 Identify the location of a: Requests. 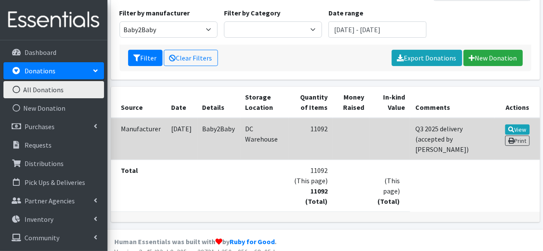
(54, 145).